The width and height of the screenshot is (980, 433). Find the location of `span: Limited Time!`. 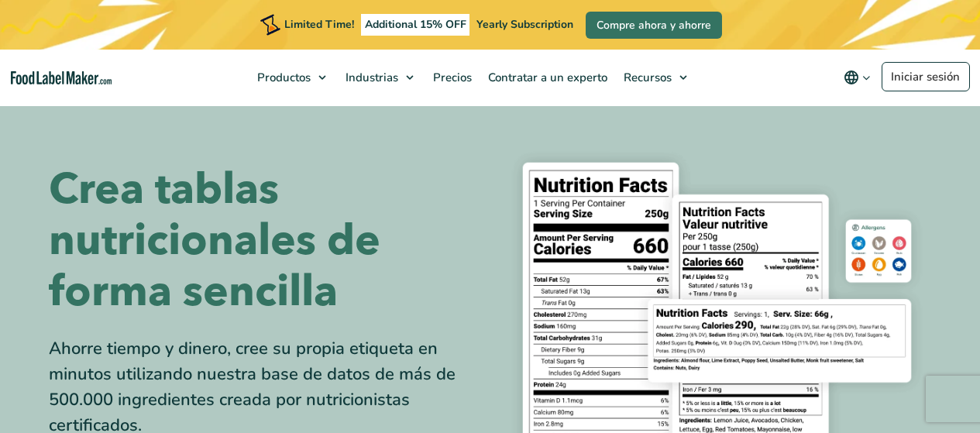

span: Limited Time! is located at coordinates (319, 24).